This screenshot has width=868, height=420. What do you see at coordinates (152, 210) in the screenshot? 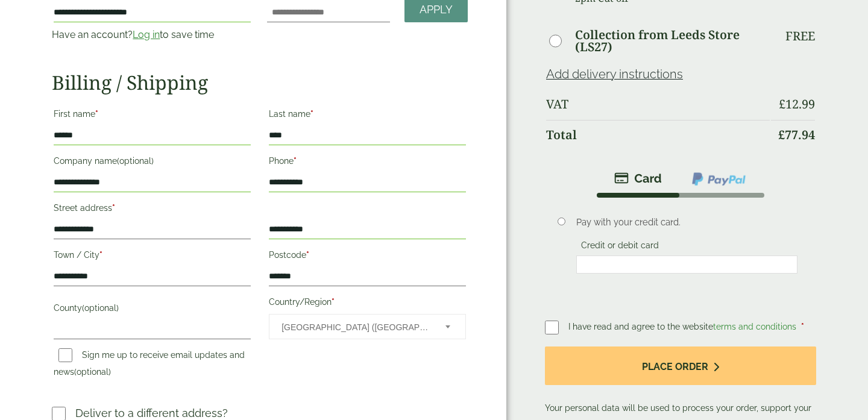
I see `label: Street address` at bounding box center [152, 210].